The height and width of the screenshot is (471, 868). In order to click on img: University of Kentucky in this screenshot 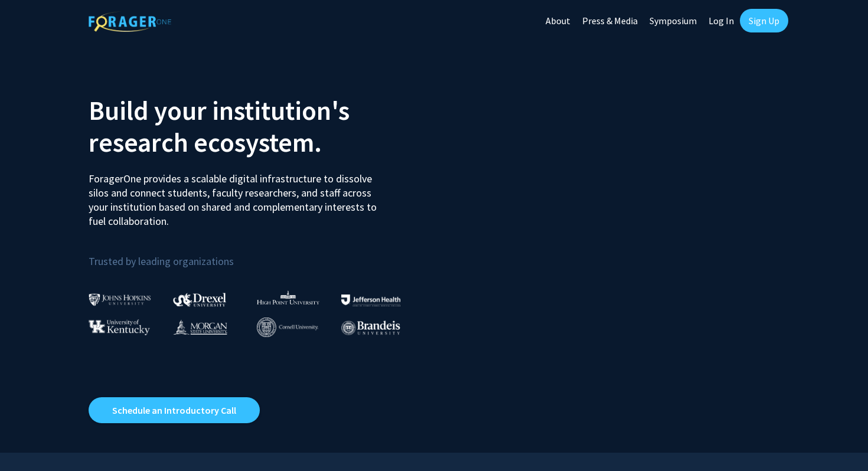, I will do `click(119, 327)`.